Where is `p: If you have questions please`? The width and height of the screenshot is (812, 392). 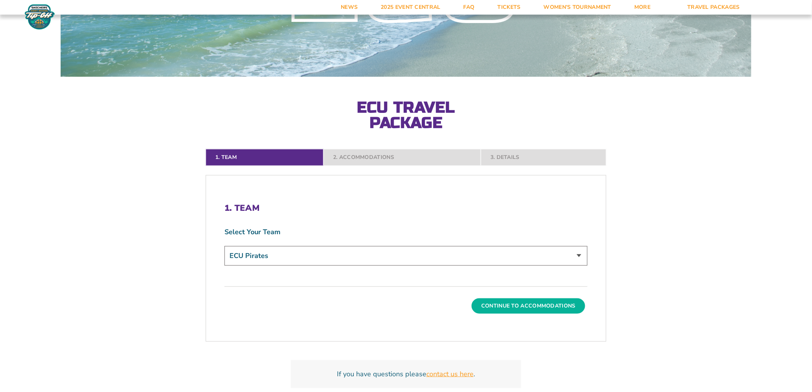 p: If you have questions please is located at coordinates (406, 374).